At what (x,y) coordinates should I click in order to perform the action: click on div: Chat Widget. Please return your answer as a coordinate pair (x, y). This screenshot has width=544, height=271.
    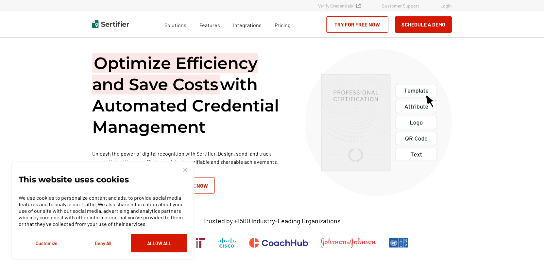
    Looking at the image, I should click on (527, 255).